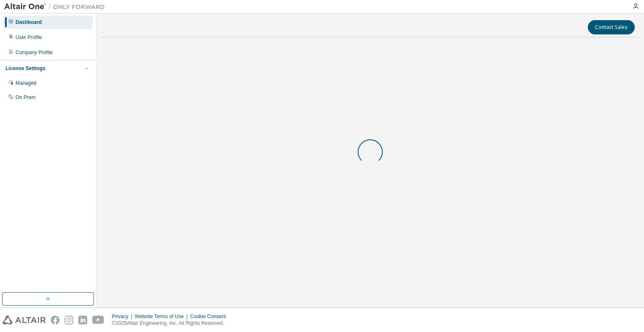 The height and width of the screenshot is (332, 644). I want to click on button: Contact Sales, so click(612, 28).